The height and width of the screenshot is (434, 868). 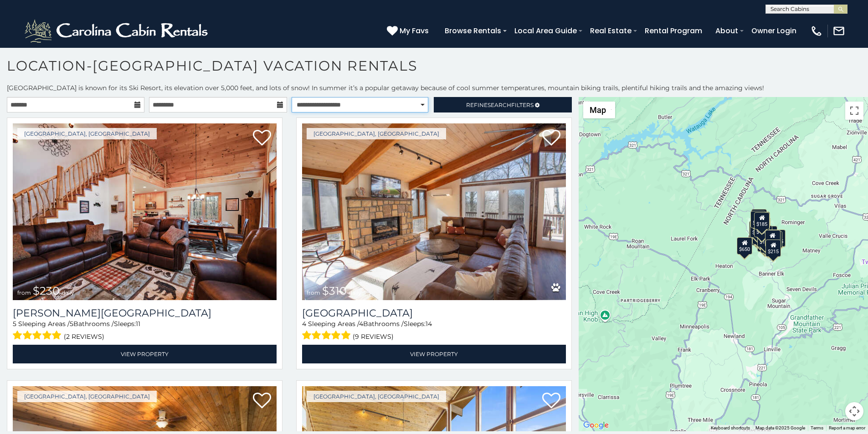 I want to click on div: $185, so click(x=763, y=221).